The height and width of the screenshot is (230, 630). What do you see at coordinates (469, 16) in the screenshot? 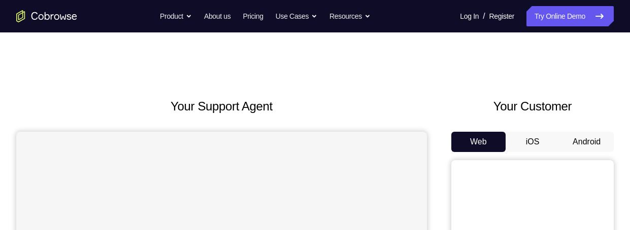
I see `a: Log In` at bounding box center [469, 16].